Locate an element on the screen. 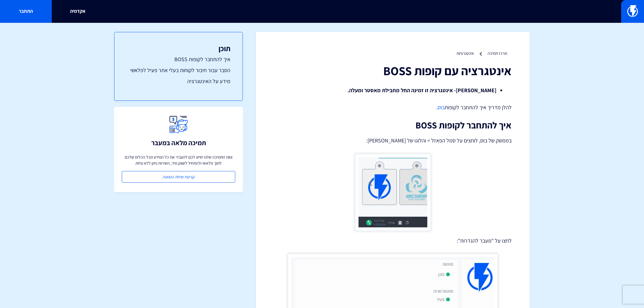 This screenshot has height=308, width=644. a: הסבר עבור חיבור לקוחות בעלי אתר פעיל לפלאשי is located at coordinates (178, 70).